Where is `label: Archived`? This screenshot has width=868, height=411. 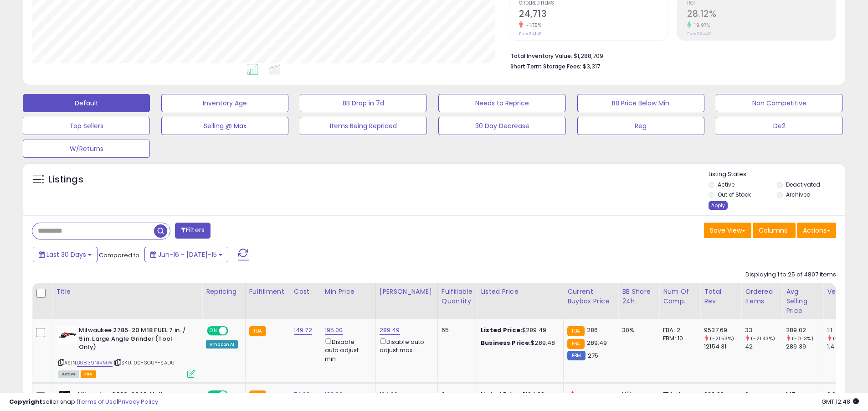
label: Archived is located at coordinates (799, 194).